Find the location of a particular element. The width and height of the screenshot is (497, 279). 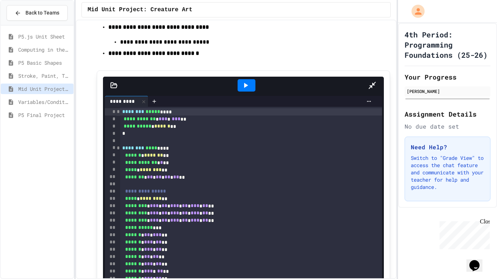

span: P5.js Unit Sheet is located at coordinates (44, 36).